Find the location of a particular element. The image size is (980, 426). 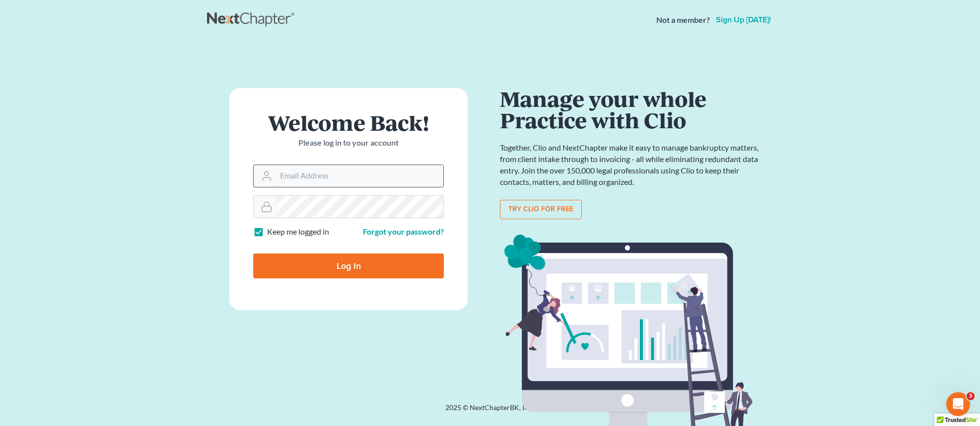

p: Please log in to your account is located at coordinates (348, 142).